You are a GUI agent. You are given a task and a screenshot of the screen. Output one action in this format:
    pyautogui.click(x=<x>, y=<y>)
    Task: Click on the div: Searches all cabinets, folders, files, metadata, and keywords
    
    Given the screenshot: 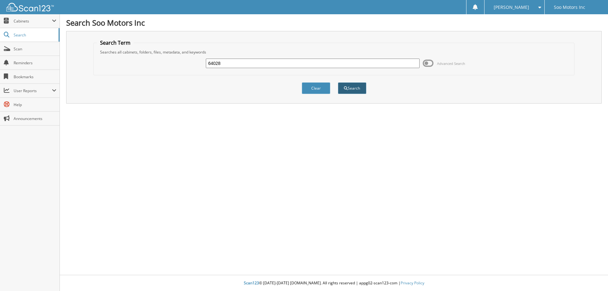 What is the action you would take?
    pyautogui.click(x=334, y=52)
    